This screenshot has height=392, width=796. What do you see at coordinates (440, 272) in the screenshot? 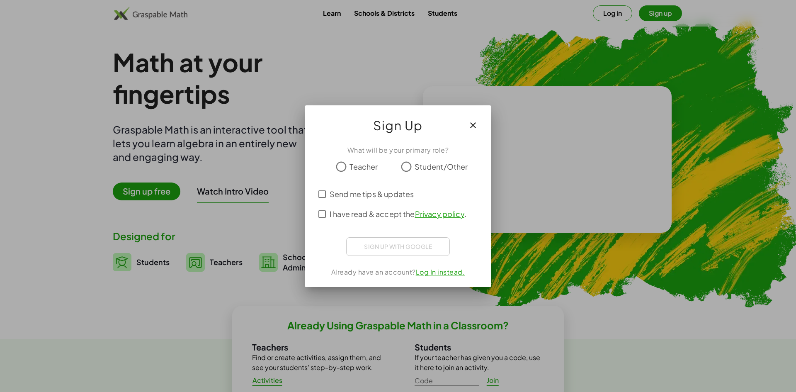
I see `a: Log In instead.` at bounding box center [440, 272].